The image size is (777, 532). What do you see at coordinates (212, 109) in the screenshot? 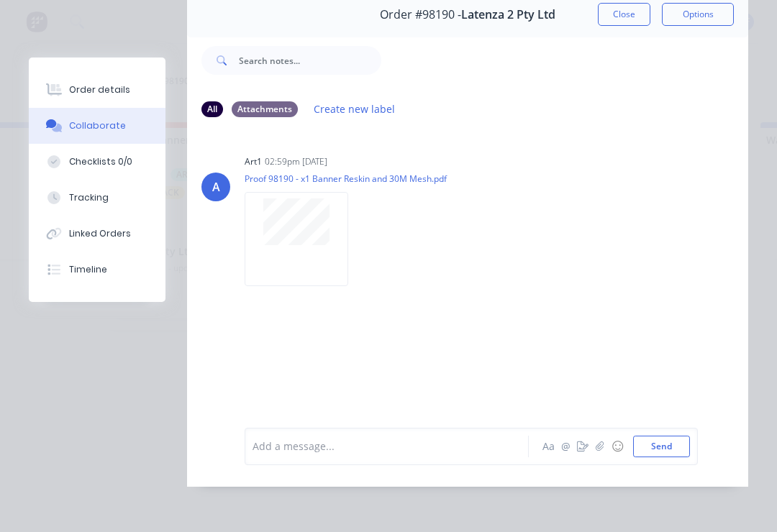
I see `div: All` at bounding box center [212, 109].